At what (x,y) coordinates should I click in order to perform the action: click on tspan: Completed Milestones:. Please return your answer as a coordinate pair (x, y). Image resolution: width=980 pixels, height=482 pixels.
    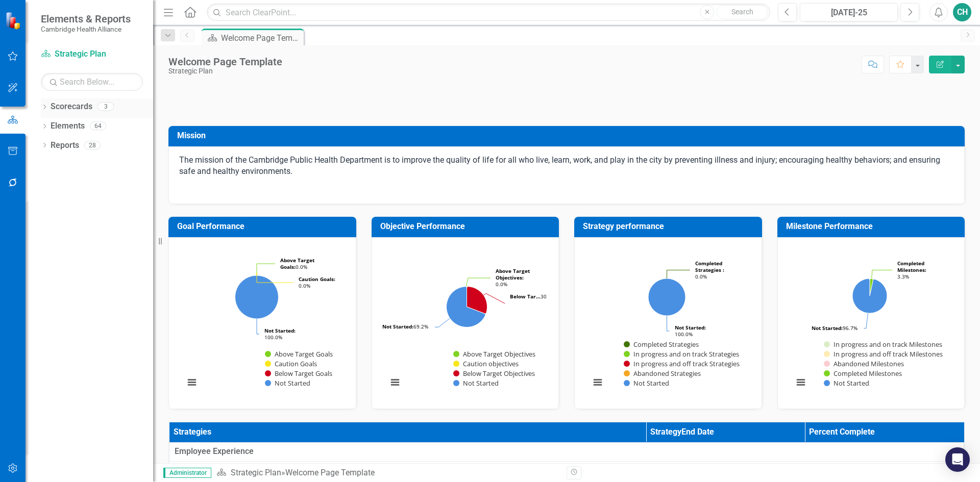
    Looking at the image, I should click on (912, 266).